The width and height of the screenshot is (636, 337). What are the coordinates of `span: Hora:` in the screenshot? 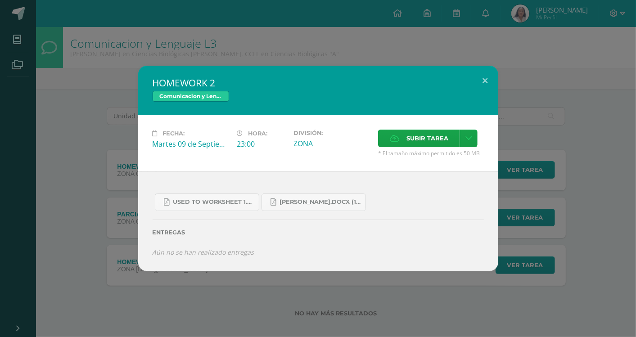 It's located at (258, 133).